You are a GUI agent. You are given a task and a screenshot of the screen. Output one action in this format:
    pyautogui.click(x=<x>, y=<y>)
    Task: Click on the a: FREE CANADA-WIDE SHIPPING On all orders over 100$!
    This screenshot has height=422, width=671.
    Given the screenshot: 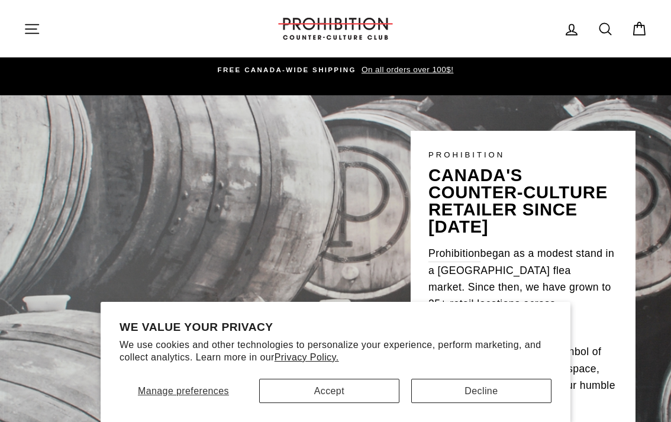 What is the action you would take?
    pyautogui.click(x=336, y=70)
    